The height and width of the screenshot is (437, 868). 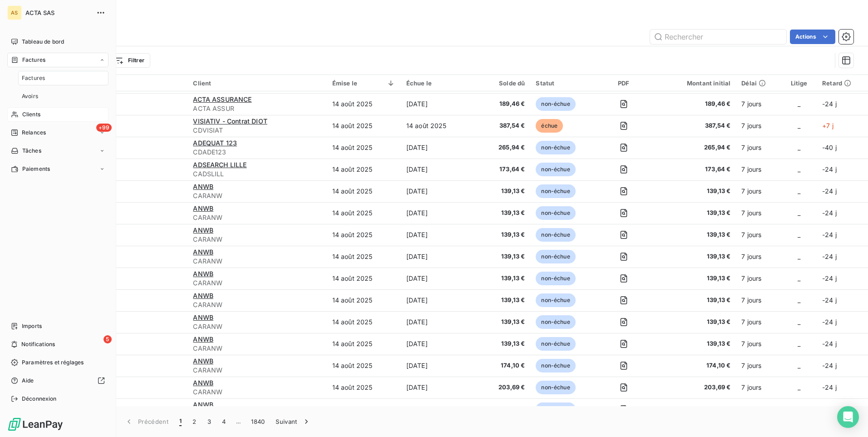 I want to click on div: Open Intercom Messenger, so click(x=848, y=417).